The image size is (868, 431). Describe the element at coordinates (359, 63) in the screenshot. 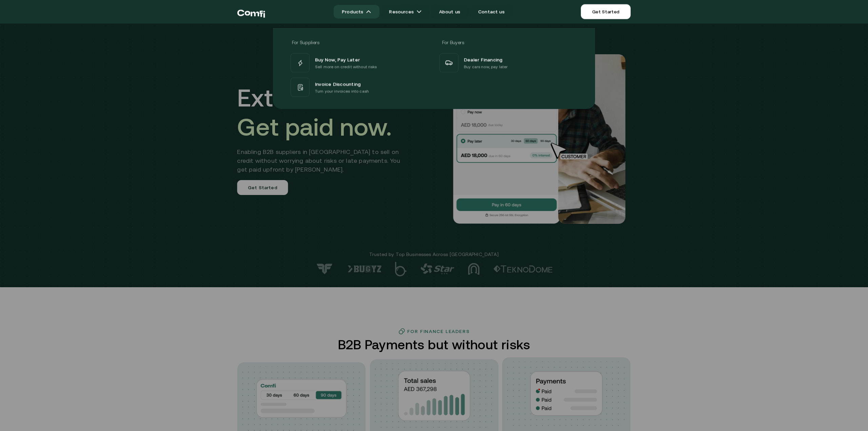

I see `a: Buy Now, Pay LaterSell more on credit without risks` at that location.